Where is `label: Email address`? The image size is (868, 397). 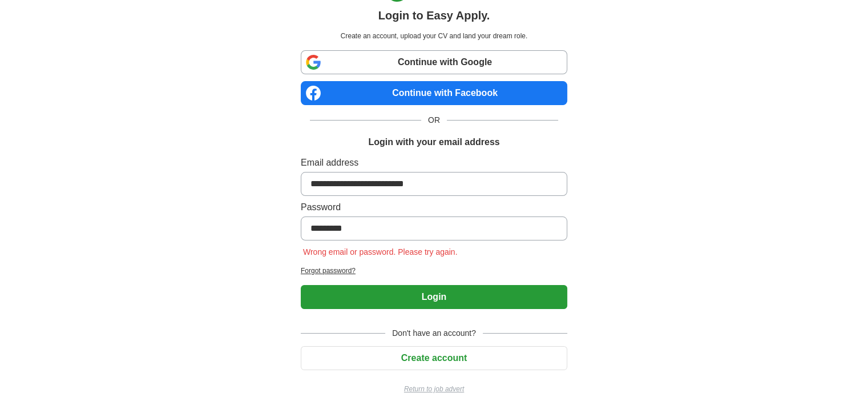
label: Email address is located at coordinates (434, 163).